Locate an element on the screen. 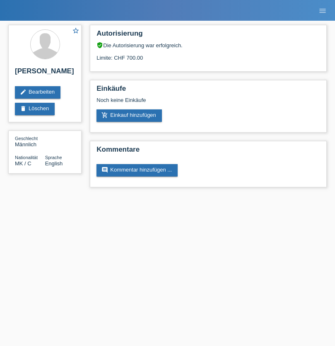  a: menu is located at coordinates (323, 10).